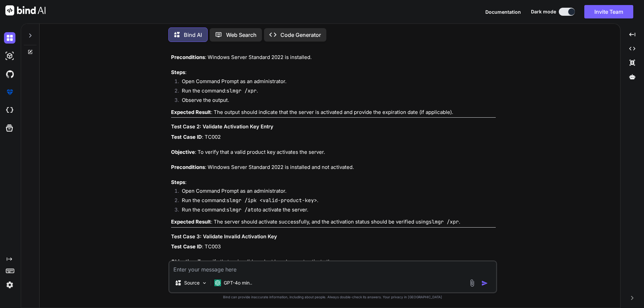  I want to click on span: Documentation, so click(503, 12).